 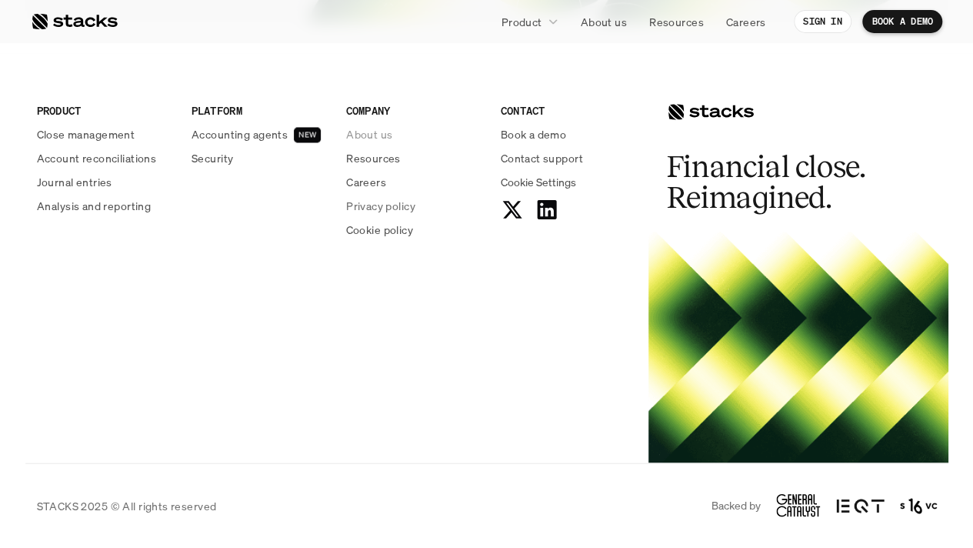 I want to click on a: Security, so click(x=259, y=158).